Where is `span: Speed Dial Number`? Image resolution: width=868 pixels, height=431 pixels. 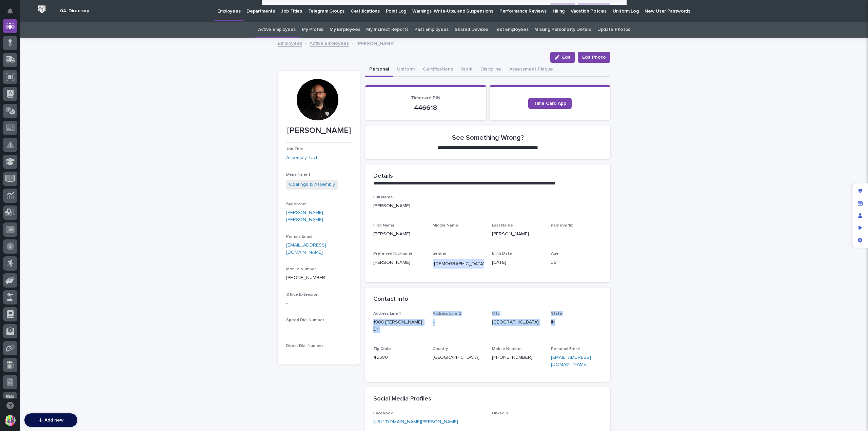 span: Speed Dial Number is located at coordinates (305, 320).